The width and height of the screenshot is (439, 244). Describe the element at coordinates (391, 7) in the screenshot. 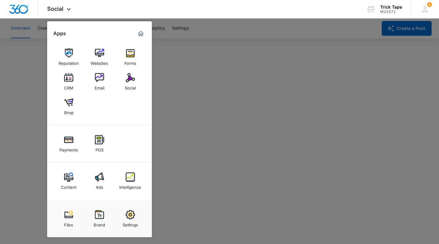

I see `div: account name` at that location.